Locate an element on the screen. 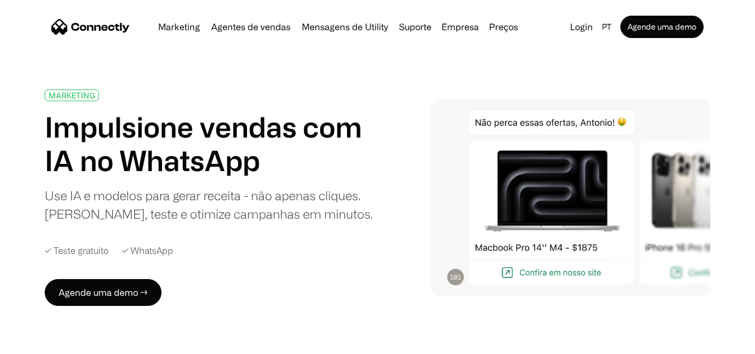 This screenshot has width=755, height=354. div: ✓ WhatsApp is located at coordinates (147, 250).